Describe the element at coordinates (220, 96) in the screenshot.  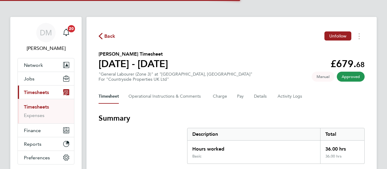
I see `button: Charge` at that location.